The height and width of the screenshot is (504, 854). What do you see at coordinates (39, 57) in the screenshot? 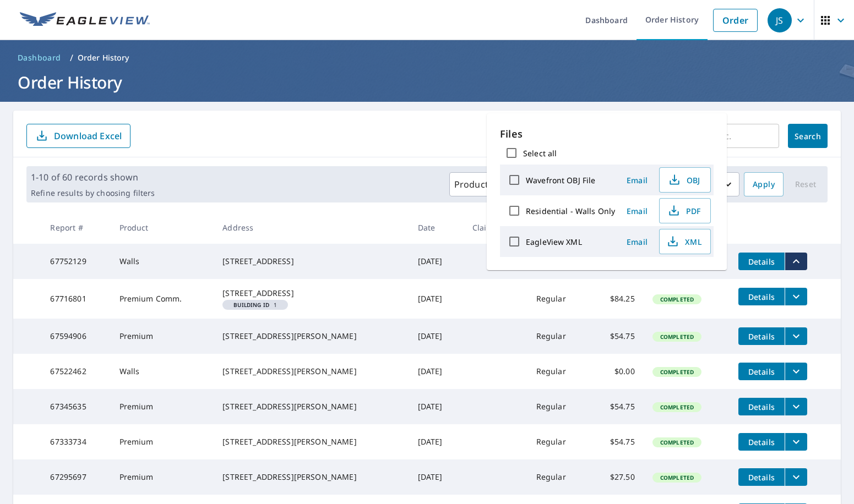
I see `a: Dashboard` at bounding box center [39, 57].